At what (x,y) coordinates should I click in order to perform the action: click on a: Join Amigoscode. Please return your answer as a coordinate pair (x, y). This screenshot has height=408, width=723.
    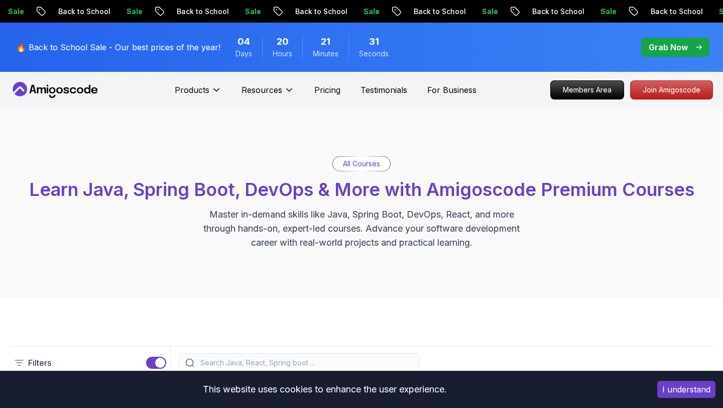
    Looking at the image, I should click on (672, 90).